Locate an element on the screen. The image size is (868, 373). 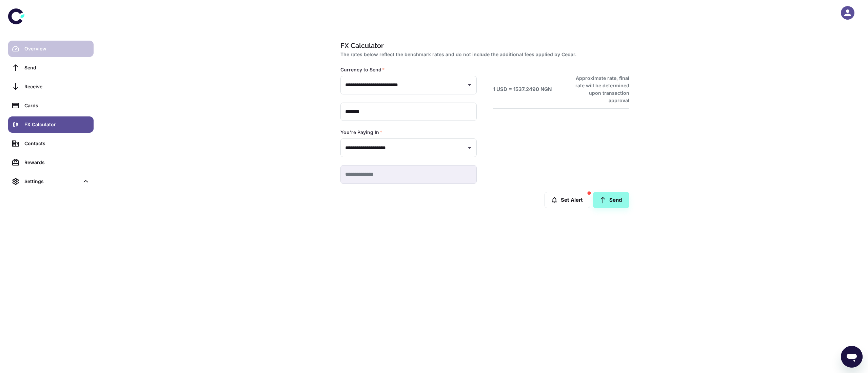
h6: Approximate rate, final rate will be determined upon transaction approval is located at coordinates (599, 89).